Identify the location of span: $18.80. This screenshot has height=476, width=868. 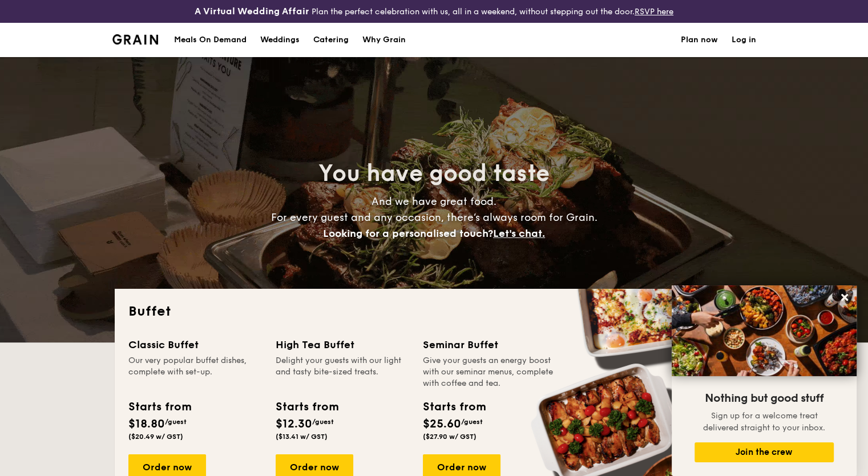
(147, 424).